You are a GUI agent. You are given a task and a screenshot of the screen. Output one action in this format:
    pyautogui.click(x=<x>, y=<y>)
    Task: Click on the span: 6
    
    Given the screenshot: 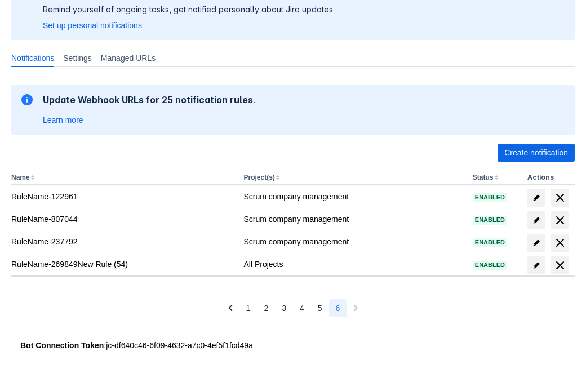 What is the action you would take?
    pyautogui.click(x=338, y=308)
    